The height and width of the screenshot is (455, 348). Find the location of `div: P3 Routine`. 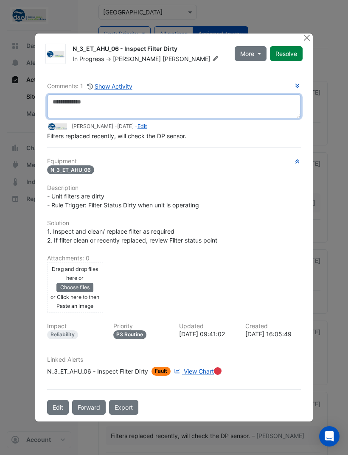

div: P3 Routine is located at coordinates (130, 335).